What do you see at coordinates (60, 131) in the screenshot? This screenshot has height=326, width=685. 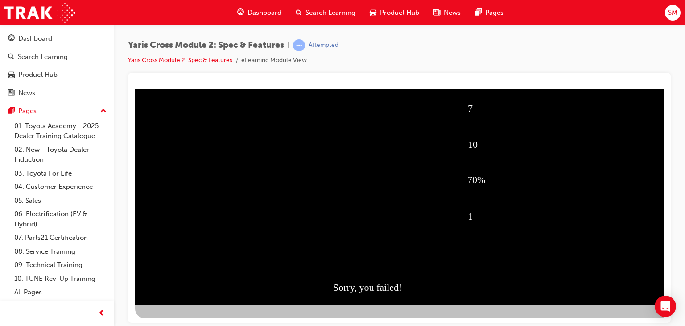 I see `a: 01. Toyota Academy - 2025 Dealer Training Catalogue` at bounding box center [60, 131].